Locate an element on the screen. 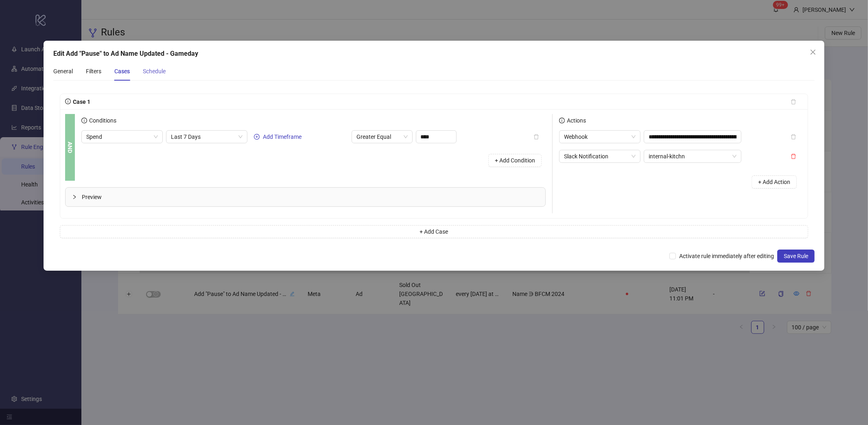 The image size is (868, 425). span: Last 7 Days is located at coordinates (206, 137).